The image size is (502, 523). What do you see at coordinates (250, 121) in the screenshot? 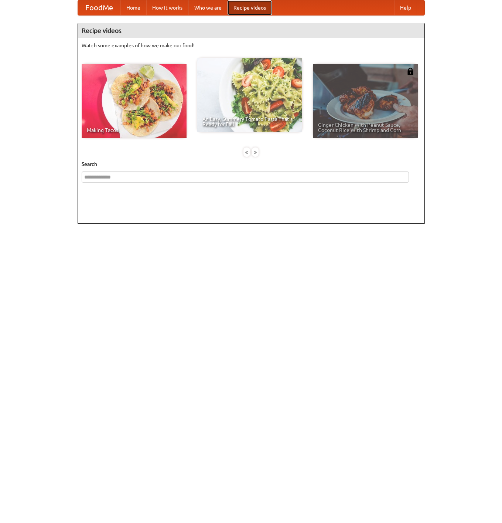
I see `span: An Easy, Summery Tomato Pasta That's Ready for Fall` at bounding box center [250, 121].